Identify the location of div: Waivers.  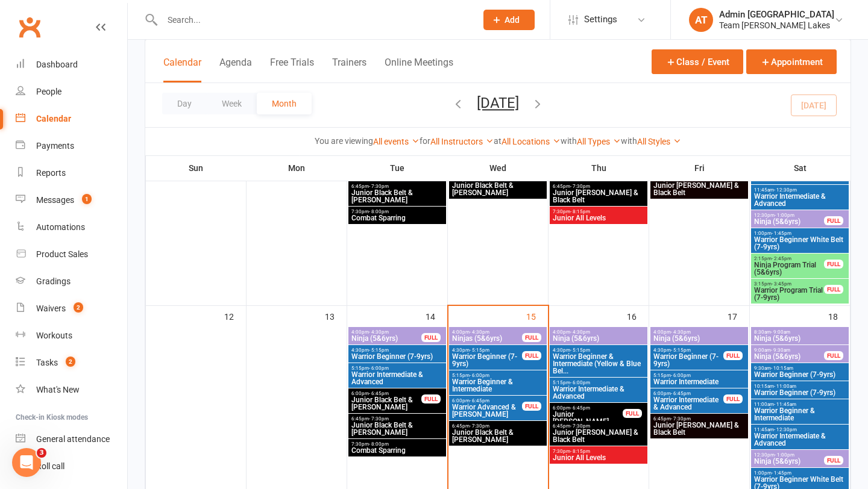
(51, 308).